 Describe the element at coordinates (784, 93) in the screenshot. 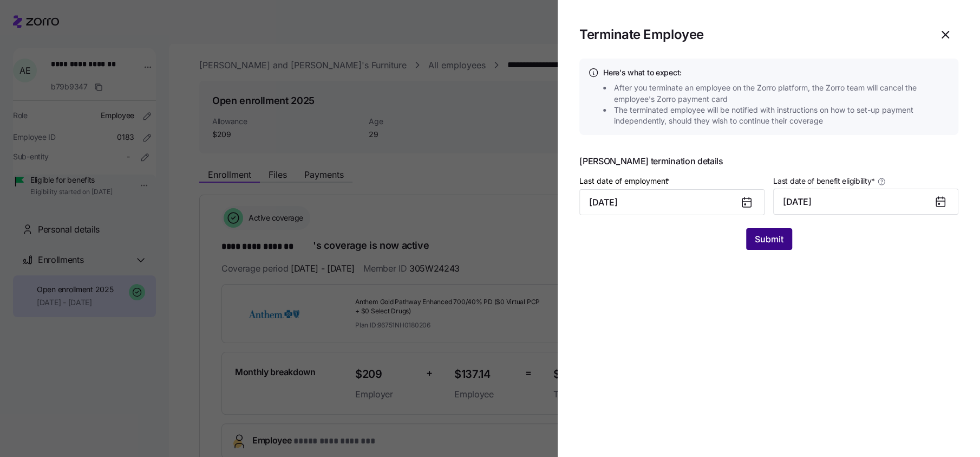

I see `span: After you terminate an employee on the Zorro platform, the Zorro team will cancel the employee's ...` at that location.